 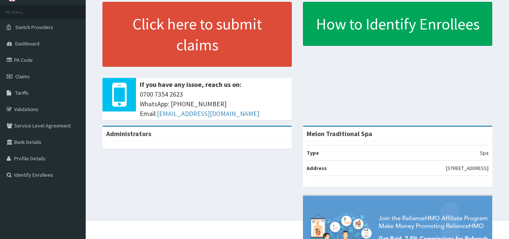 I want to click on b: Address, so click(x=317, y=168).